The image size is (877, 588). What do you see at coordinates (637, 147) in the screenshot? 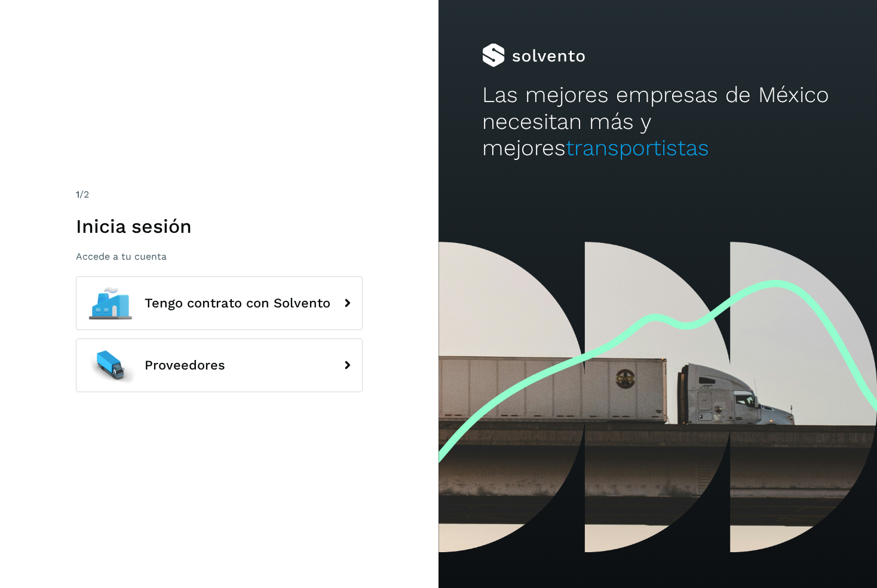
I see `span: transportistas` at bounding box center [637, 147].